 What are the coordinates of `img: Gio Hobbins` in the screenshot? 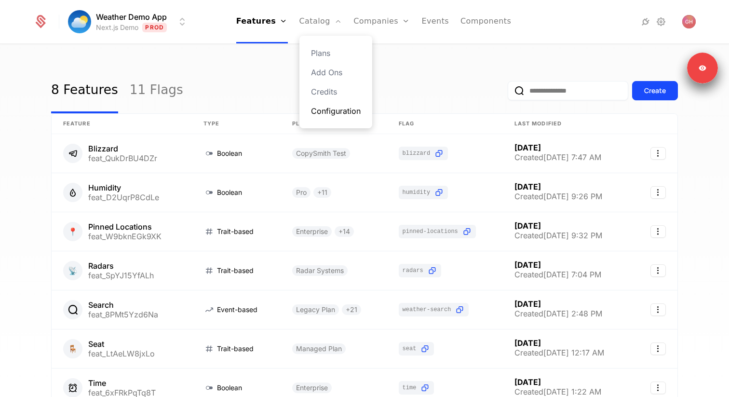 It's located at (689, 22).